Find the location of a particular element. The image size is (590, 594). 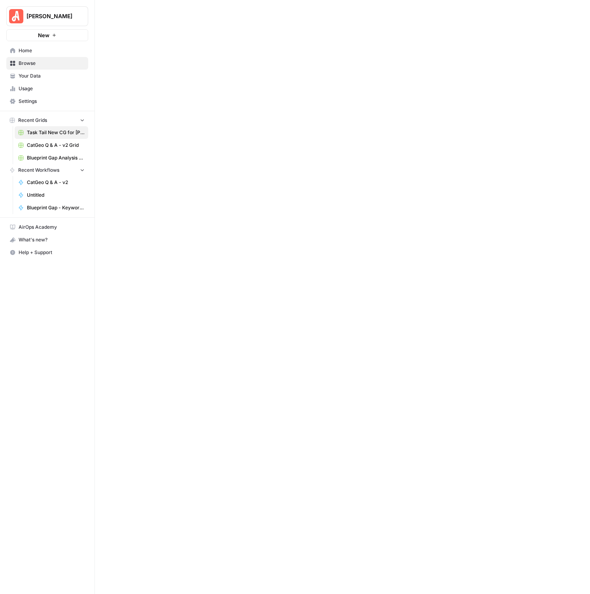

span: CatGeo Q & A - v2 Grid is located at coordinates (56, 145).